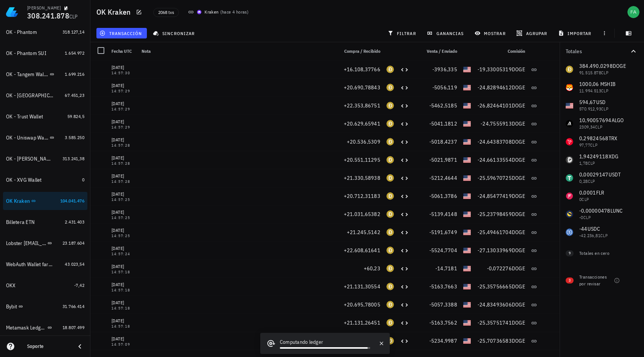 This screenshot has width=644, height=357. What do you see at coordinates (17, 201) in the screenshot?
I see `div: OK Kraken` at bounding box center [17, 201].